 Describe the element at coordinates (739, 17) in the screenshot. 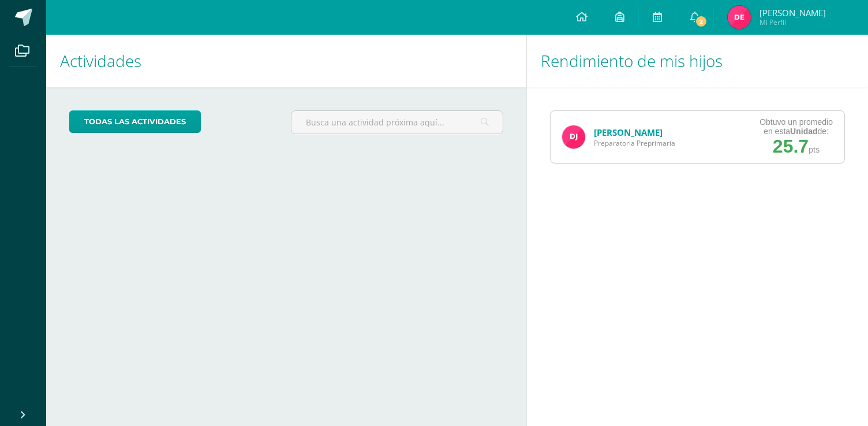

I see `img: d4f6e5c0bc45087b9b3a0da2d030ce7c.png` at that location.